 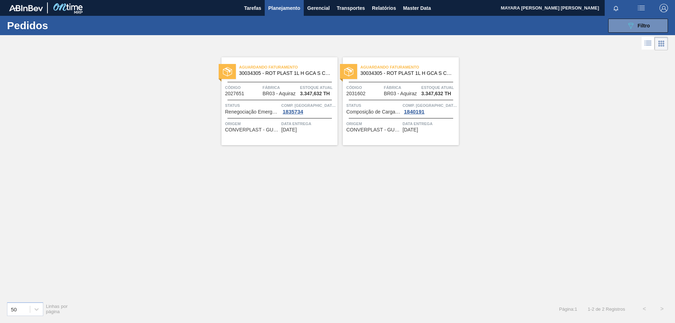 What do you see at coordinates (414, 112) in the screenshot?
I see `div: 1840191` at bounding box center [414, 112].